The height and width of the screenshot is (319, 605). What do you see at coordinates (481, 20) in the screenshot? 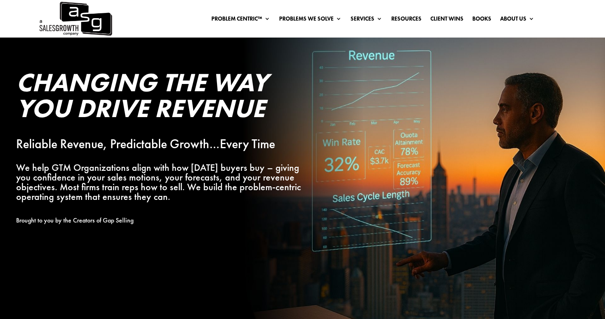
I see `a: Books` at bounding box center [481, 20].